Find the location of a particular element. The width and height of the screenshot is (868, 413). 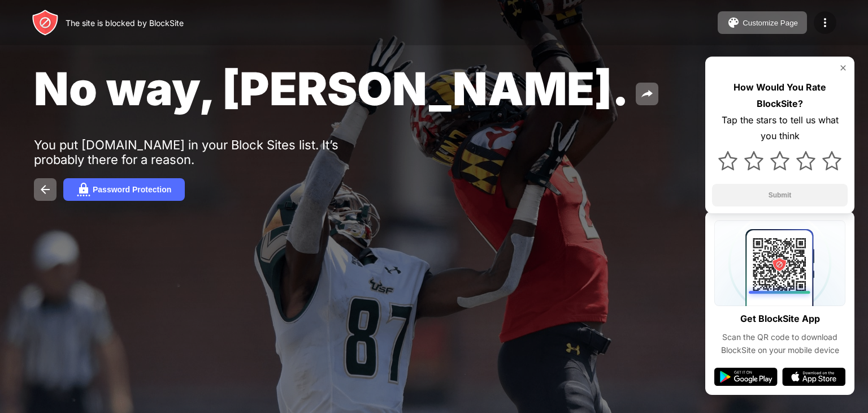

button: Customize Page is located at coordinates (762, 23).